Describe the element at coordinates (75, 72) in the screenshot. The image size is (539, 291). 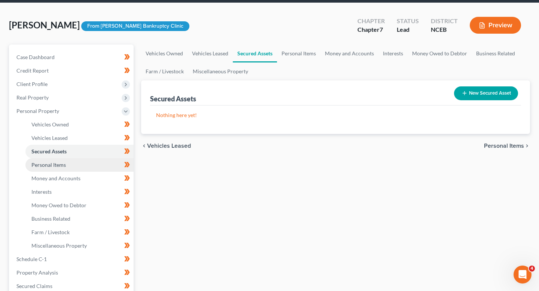
I see `p: How can we help?` at that location.